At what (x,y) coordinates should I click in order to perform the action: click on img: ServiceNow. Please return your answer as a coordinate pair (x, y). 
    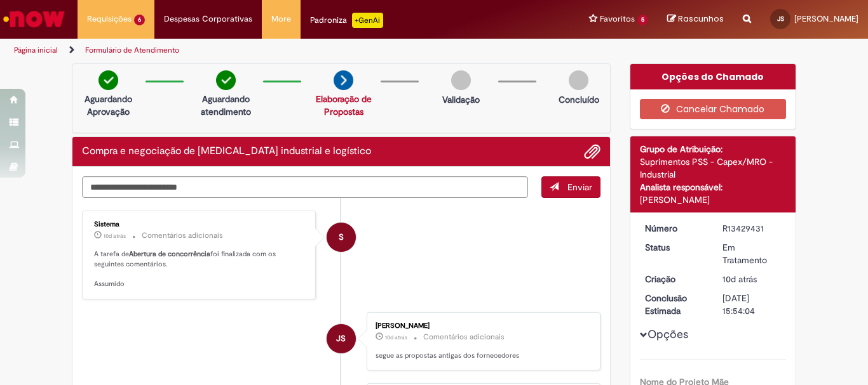
    Looking at the image, I should click on (33, 19).